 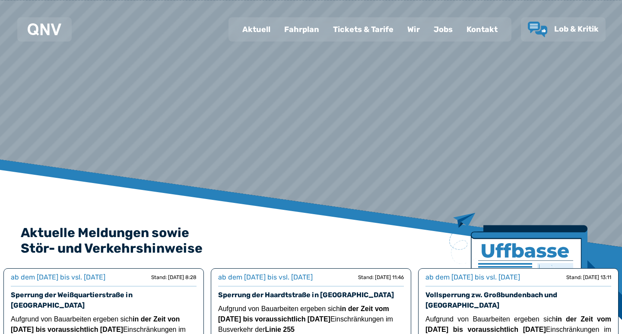 I want to click on img: Zeitung mit Titel Uffbase, so click(x=518, y=266).